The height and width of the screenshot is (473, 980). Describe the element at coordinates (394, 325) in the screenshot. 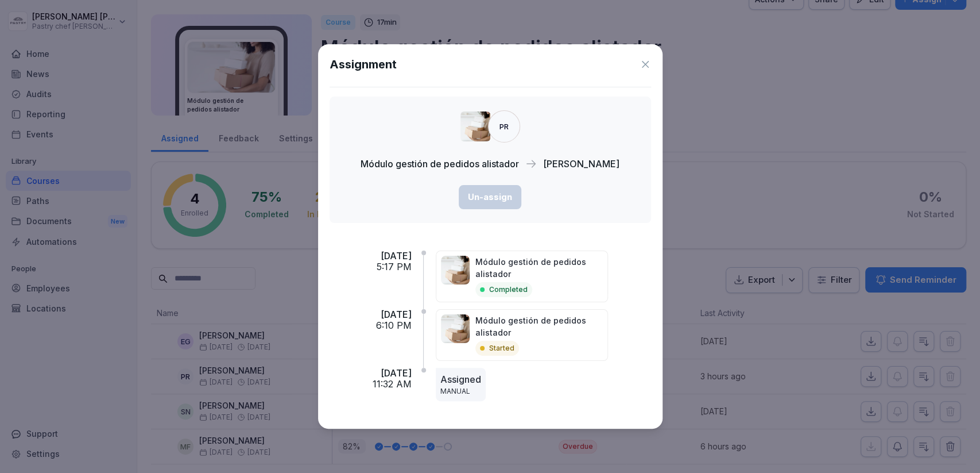

I see `p: 6:10 PM` at that location.